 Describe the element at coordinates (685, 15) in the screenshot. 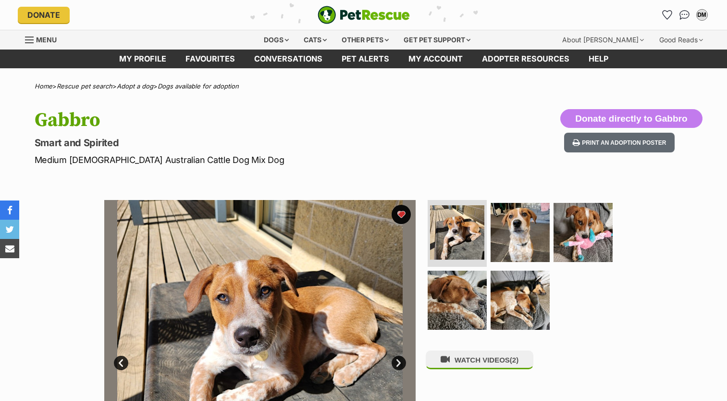

I see `a: Conversations` at that location.